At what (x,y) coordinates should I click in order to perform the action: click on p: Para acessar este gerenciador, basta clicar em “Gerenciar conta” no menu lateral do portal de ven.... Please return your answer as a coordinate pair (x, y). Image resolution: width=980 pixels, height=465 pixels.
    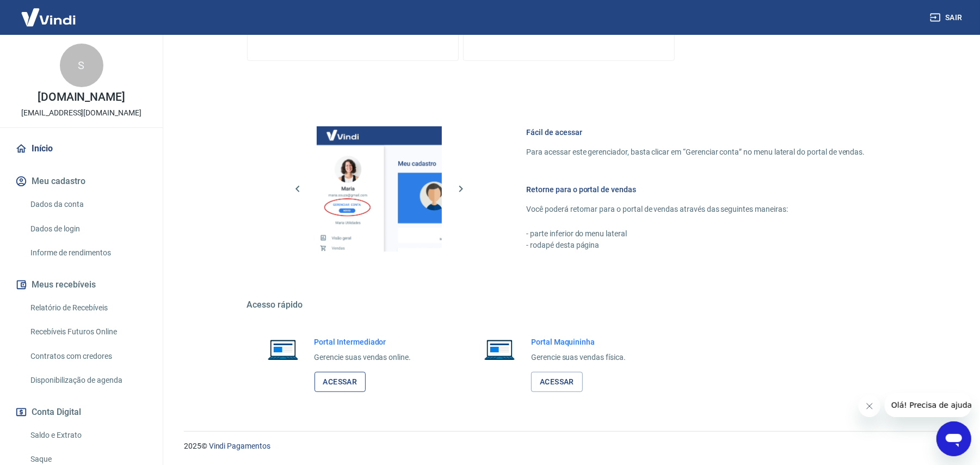
    Looking at the image, I should click on (696, 151).